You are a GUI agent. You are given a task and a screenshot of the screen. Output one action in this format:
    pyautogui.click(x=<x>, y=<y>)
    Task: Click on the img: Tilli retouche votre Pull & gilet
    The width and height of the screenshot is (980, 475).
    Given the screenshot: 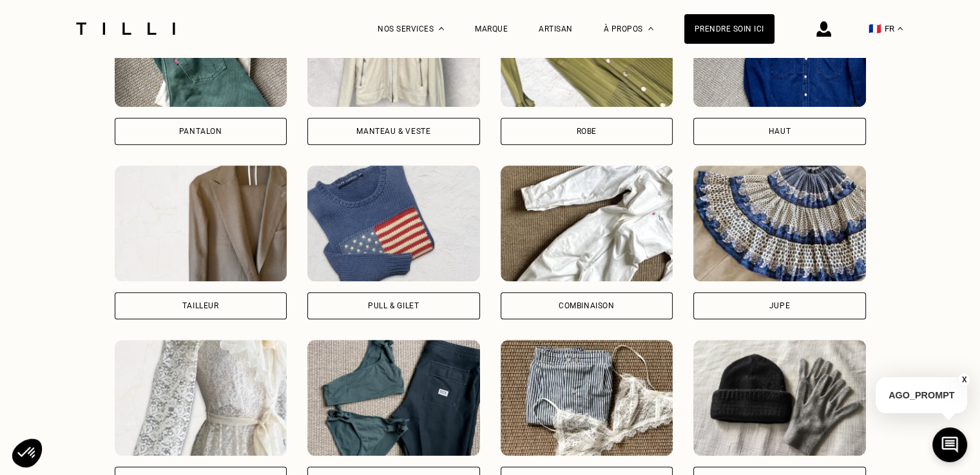 What is the action you would take?
    pyautogui.click(x=393, y=223)
    